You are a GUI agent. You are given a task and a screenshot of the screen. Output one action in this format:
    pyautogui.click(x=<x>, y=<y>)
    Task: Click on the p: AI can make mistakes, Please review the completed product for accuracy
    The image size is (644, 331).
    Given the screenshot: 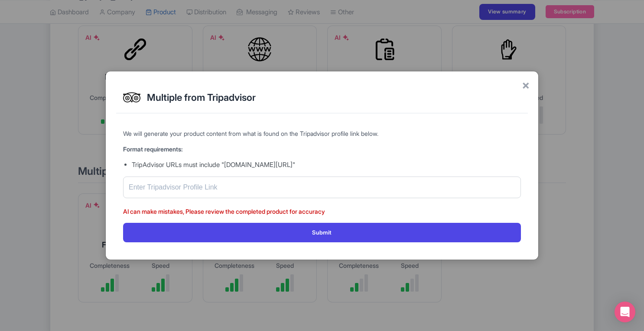 What is the action you would take?
    pyautogui.click(x=322, y=211)
    